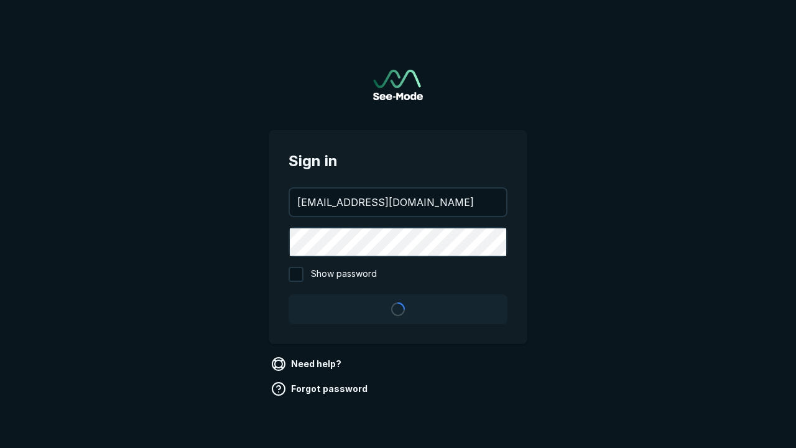 This screenshot has width=796, height=448. Describe the element at coordinates (320, 389) in the screenshot. I see `a: Forgot password` at that location.